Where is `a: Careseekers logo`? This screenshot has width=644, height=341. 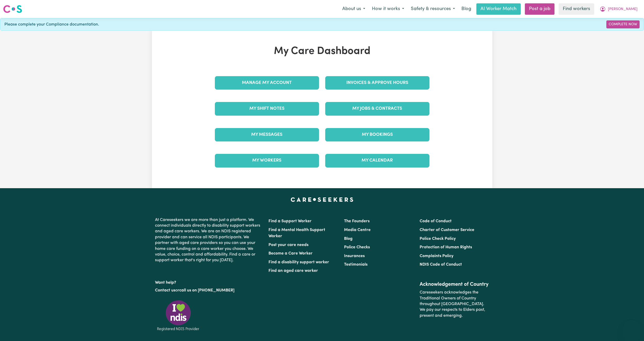
a: Careseekers logo is located at coordinates (12, 9).